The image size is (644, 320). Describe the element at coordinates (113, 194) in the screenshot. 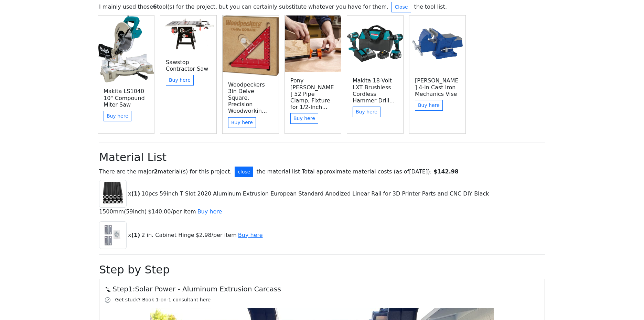

I see `img: T Slot 2020 Aluminum Extrusion European Standard Anodized Linear Rail` at that location.